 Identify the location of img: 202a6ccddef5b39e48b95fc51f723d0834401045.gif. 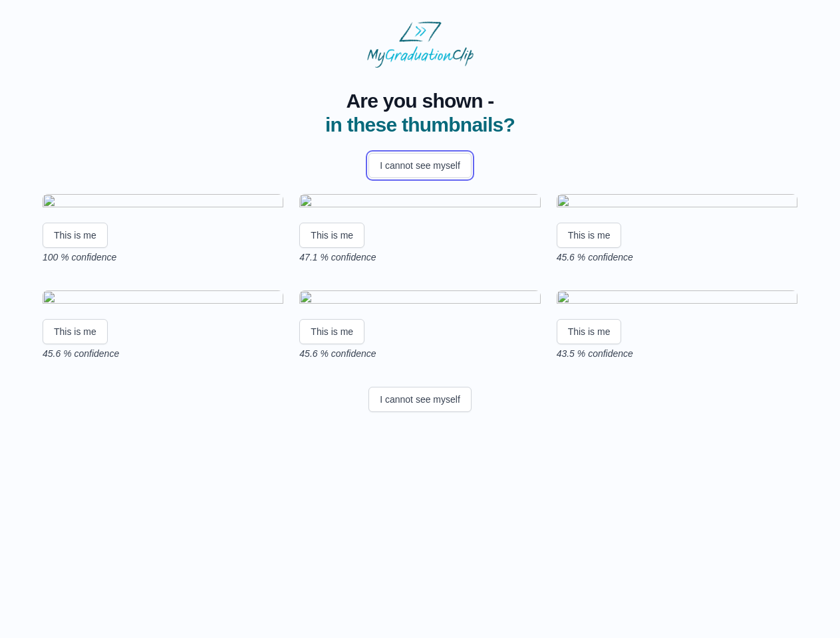
(420, 203).